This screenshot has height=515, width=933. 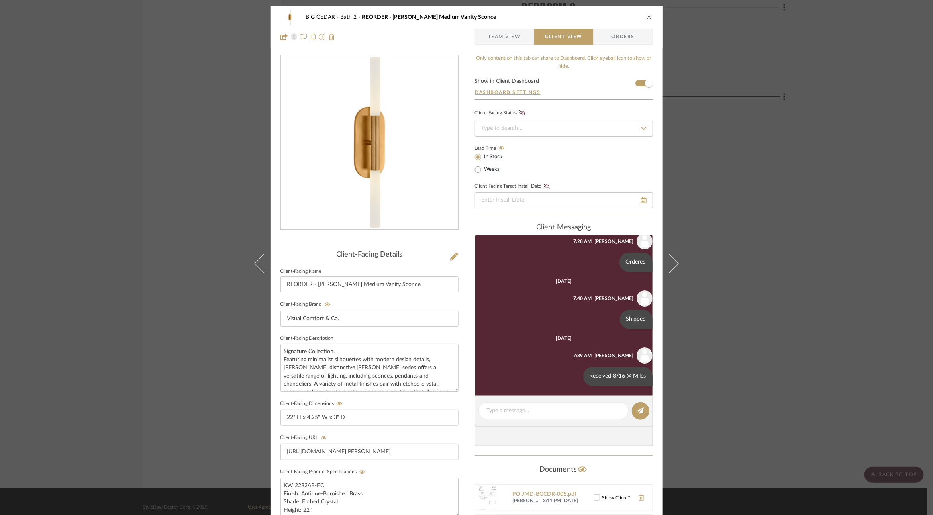 What do you see at coordinates (324, 438) in the screenshot?
I see `button: Client-Facing URL` at bounding box center [324, 438].